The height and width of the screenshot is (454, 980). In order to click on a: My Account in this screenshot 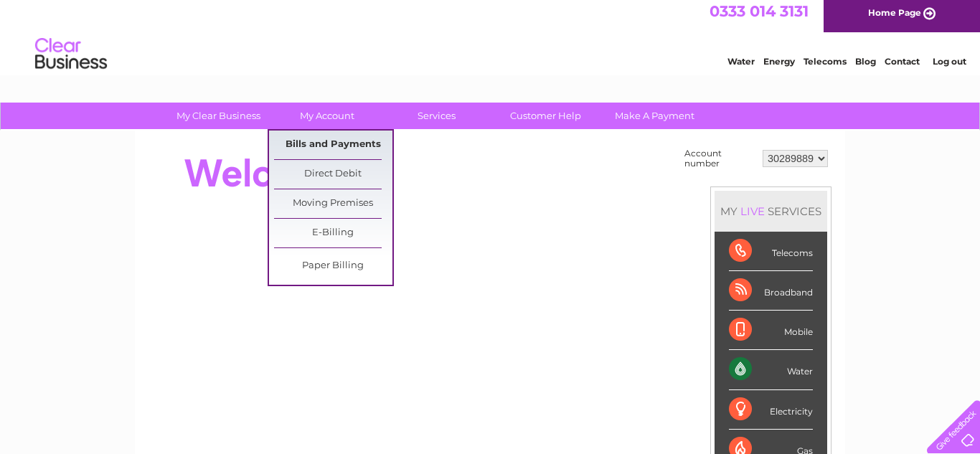, I will do `click(327, 115)`.